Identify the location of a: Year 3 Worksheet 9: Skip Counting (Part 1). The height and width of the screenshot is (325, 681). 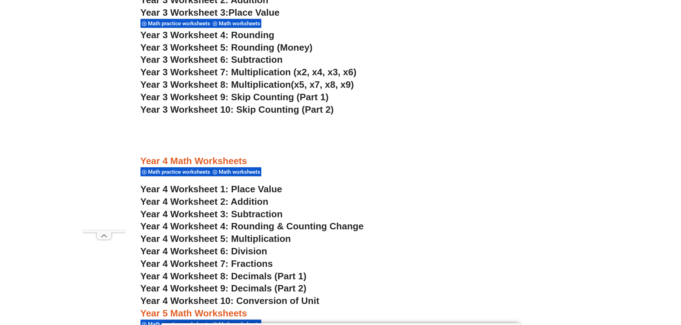
(234, 97).